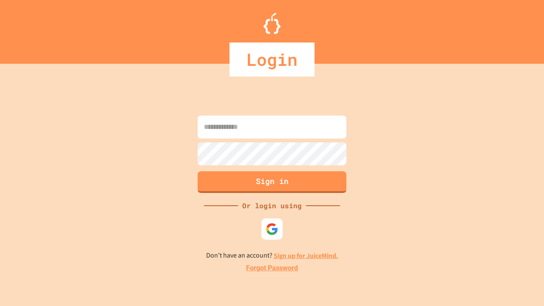 The image size is (544, 306). Describe the element at coordinates (272, 229) in the screenshot. I see `img: google-icon.svg` at that location.